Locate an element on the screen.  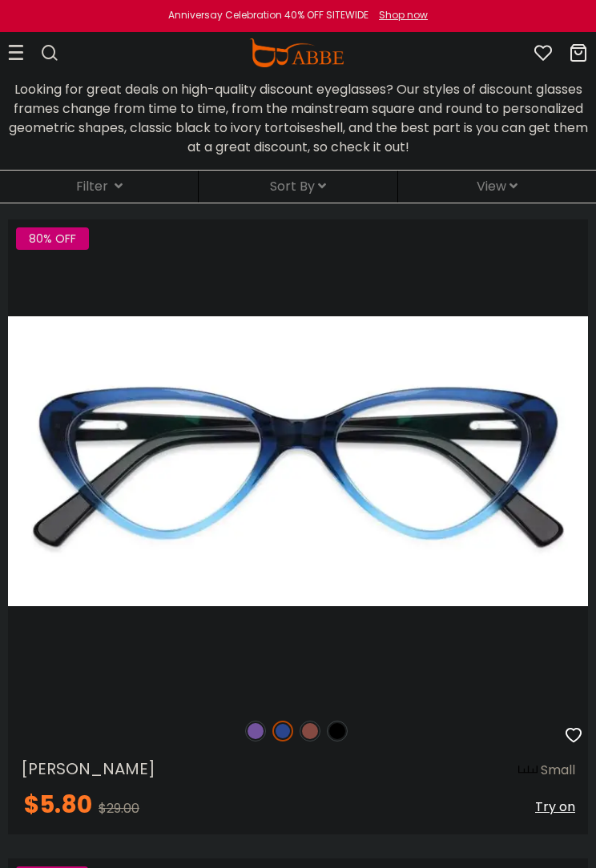
img: abbeglasses.com is located at coordinates (296, 53).